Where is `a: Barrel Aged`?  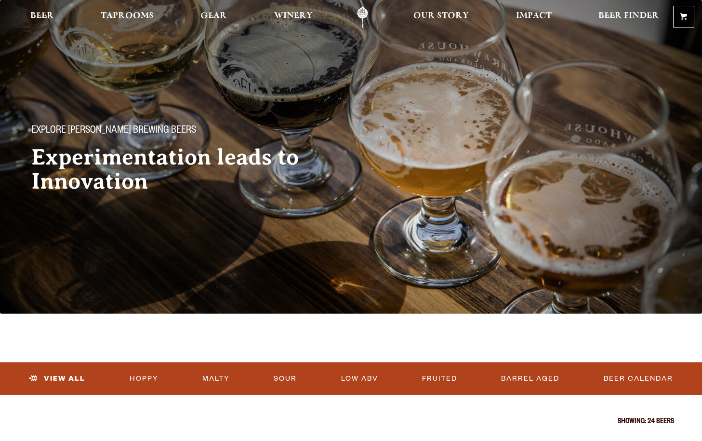 a: Barrel Aged is located at coordinates (530, 378).